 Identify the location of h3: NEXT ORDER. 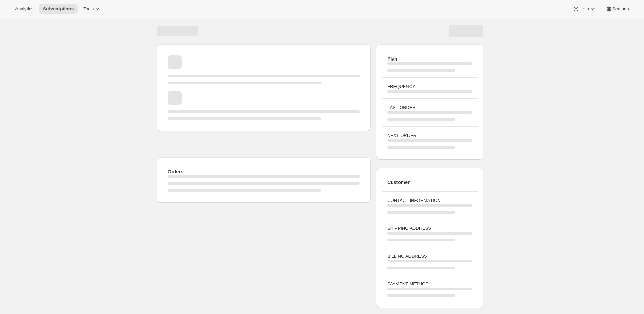
(429, 136).